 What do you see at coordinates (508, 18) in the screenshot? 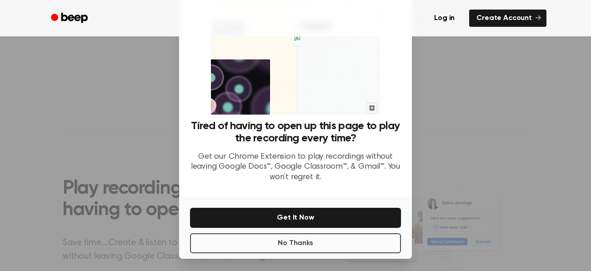
I see `a: Create Account` at bounding box center [508, 18].